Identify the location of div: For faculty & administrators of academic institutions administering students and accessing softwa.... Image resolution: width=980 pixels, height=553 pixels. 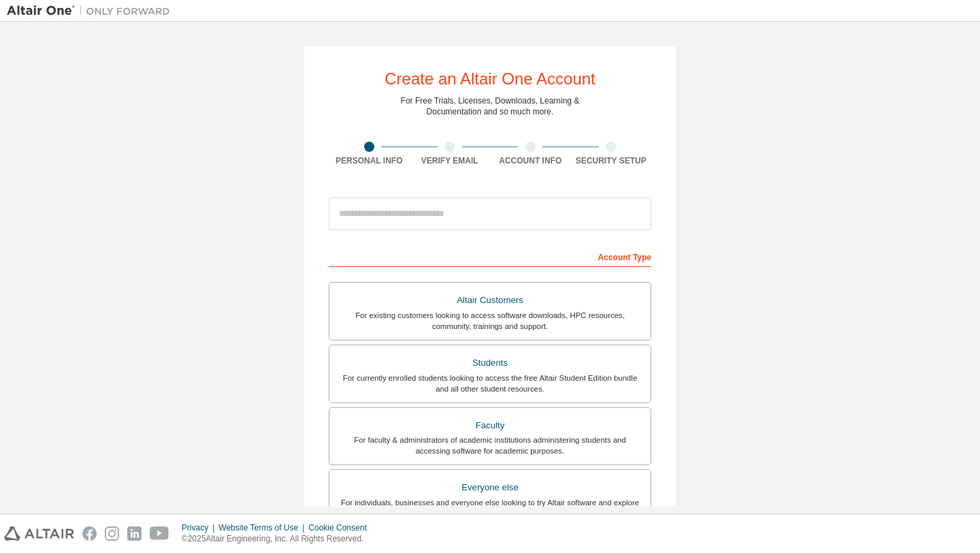
(490, 445).